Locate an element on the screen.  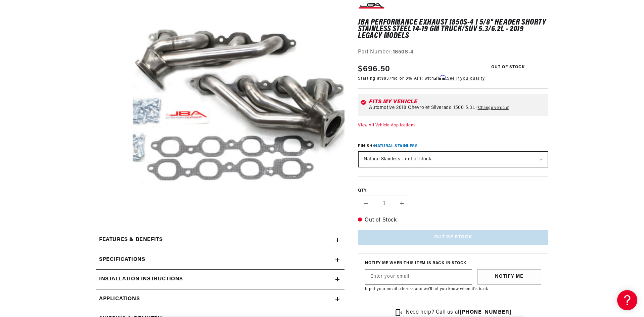
p: Starting at /mo or 0% APR with . is located at coordinates (422, 78).